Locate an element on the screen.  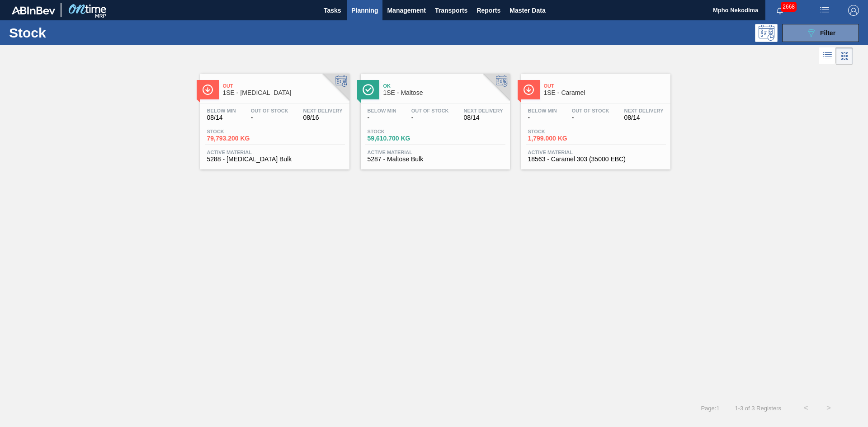
span: 79,793.200 KG is located at coordinates (238, 138).